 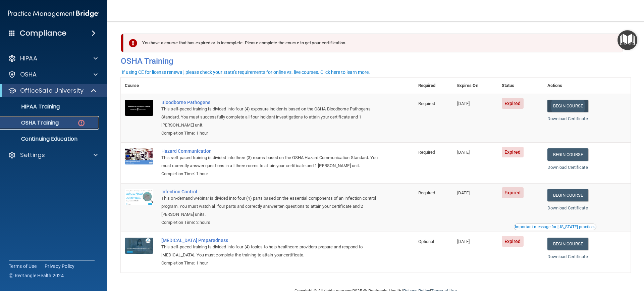 What do you see at coordinates (52, 90) in the screenshot?
I see `p: OfficeSafe University` at bounding box center [52, 90].